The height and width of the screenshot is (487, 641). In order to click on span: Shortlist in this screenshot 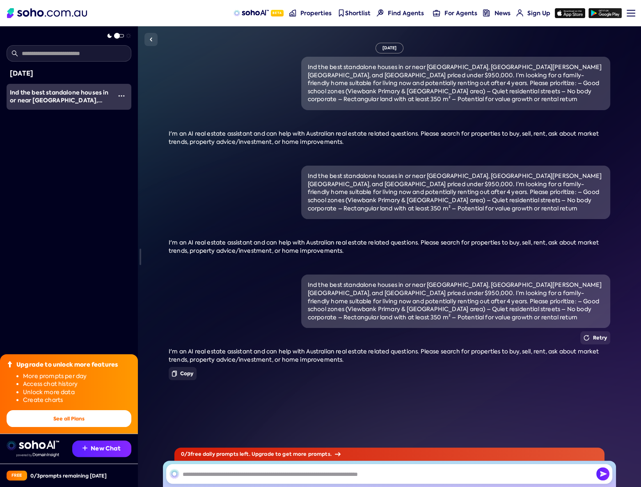, I will do `click(358, 13)`.